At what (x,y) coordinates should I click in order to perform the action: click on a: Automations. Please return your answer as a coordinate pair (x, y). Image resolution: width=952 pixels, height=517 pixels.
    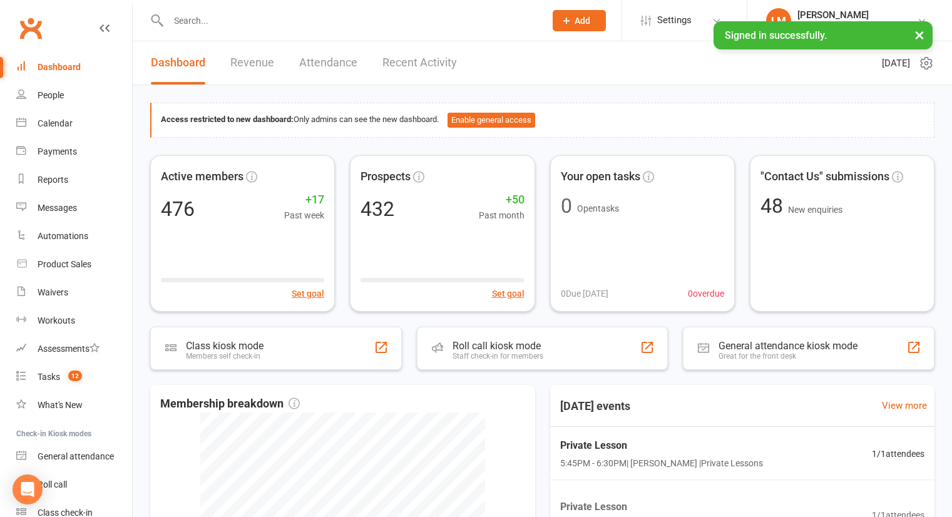
    Looking at the image, I should click on (74, 236).